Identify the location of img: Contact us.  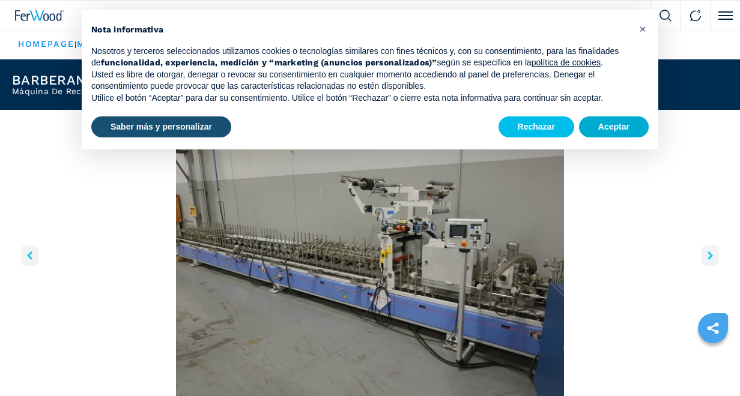
(695, 16).